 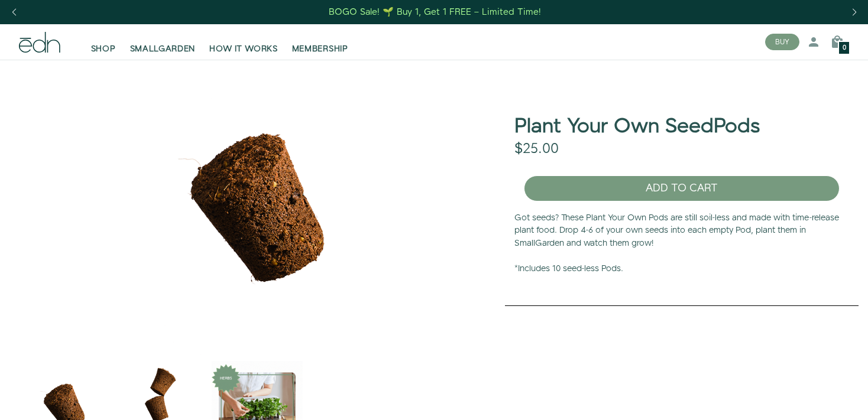 What do you see at coordinates (782, 42) in the screenshot?
I see `button: BUY` at bounding box center [782, 42].